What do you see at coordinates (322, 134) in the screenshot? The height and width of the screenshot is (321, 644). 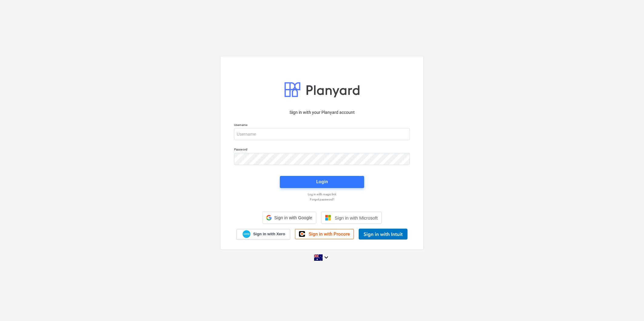 I see `input: Username` at bounding box center [322, 134].